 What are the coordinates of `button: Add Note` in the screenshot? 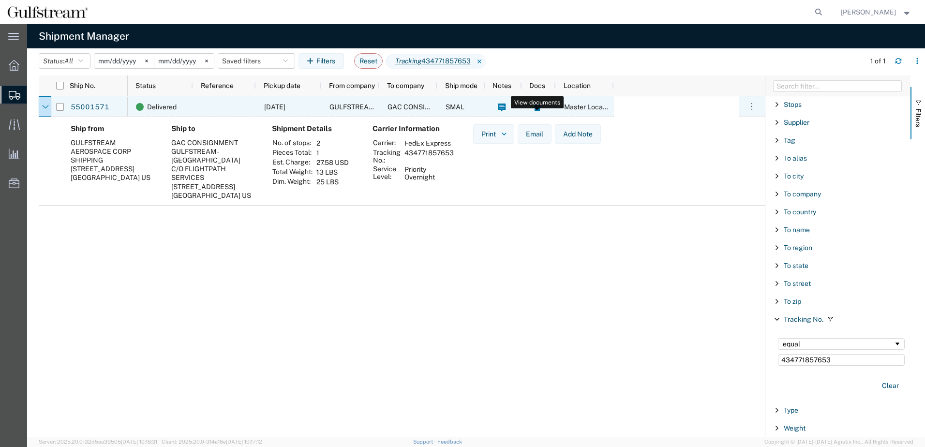 It's located at (578, 134).